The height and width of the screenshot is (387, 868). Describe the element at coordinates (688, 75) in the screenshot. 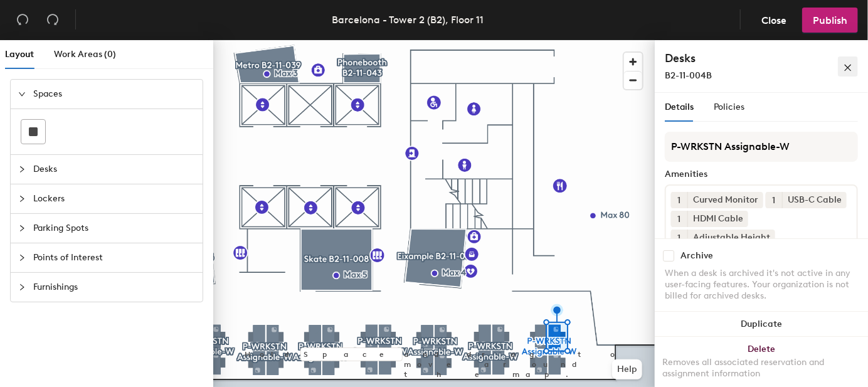

I see `span: B2-11-004B` at that location.